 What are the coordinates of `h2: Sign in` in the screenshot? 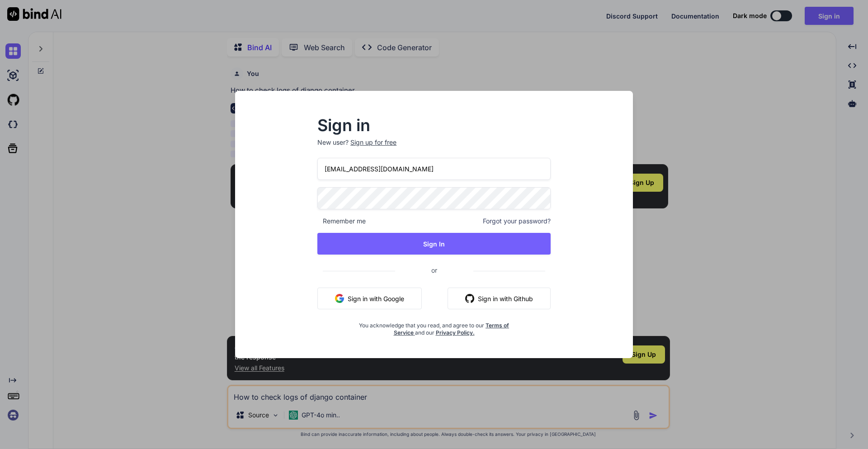 It's located at (434, 125).